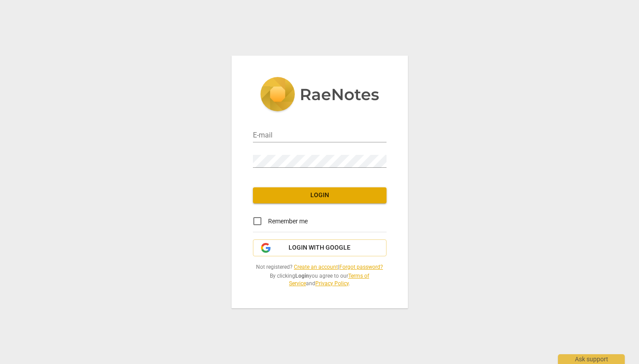 Image resolution: width=639 pixels, height=364 pixels. Describe the element at coordinates (320, 195) in the screenshot. I see `span: Login` at that location.